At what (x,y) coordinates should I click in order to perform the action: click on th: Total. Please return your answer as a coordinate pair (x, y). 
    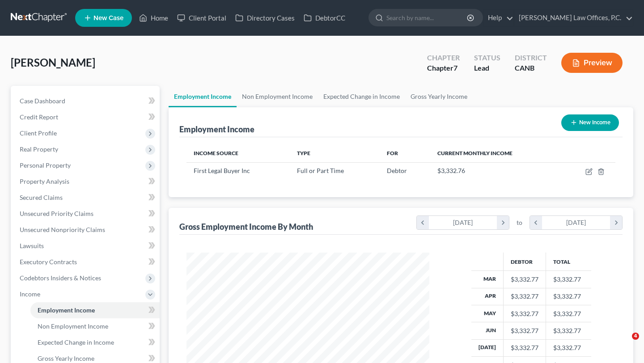
    Looking at the image, I should click on (568, 261).